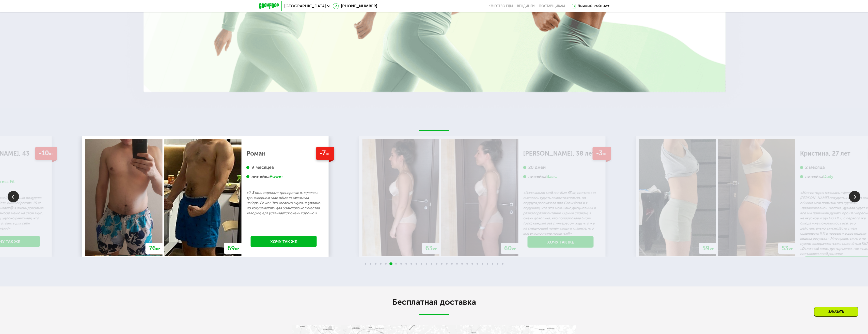 The height and width of the screenshot is (334, 868). I want to click on div: 9 месяцев, so click(283, 167).